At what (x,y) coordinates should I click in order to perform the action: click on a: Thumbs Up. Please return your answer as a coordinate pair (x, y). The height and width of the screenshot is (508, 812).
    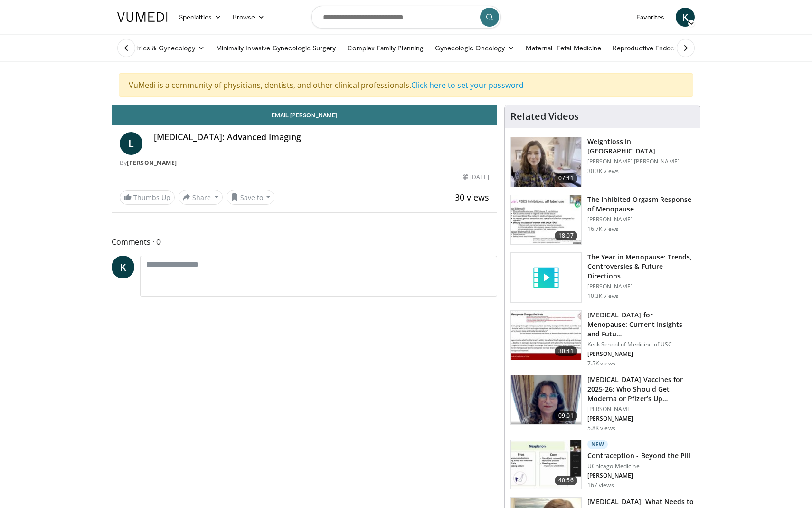
    Looking at the image, I should click on (147, 197).